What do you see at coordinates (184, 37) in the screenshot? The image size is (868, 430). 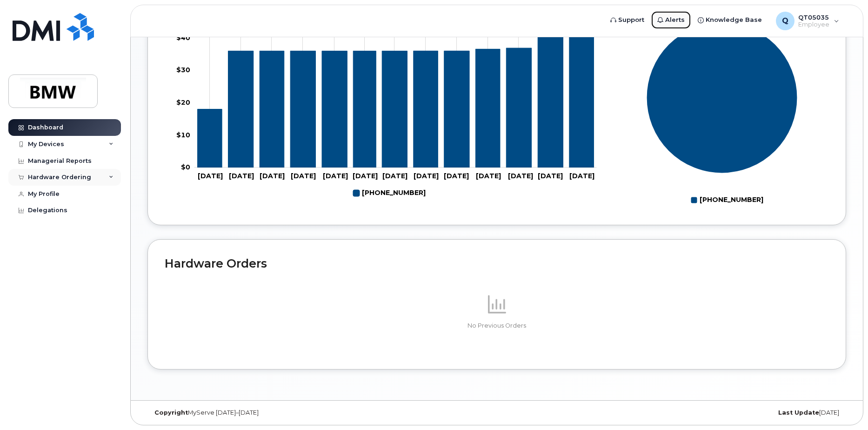 I see `tspan: $40` at bounding box center [184, 37].